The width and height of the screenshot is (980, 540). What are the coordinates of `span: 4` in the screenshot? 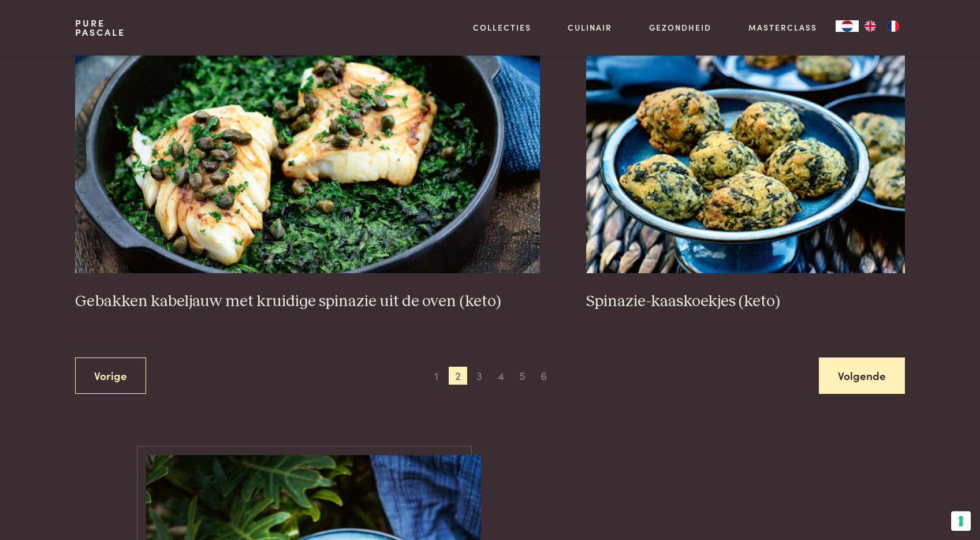 It's located at (500, 376).